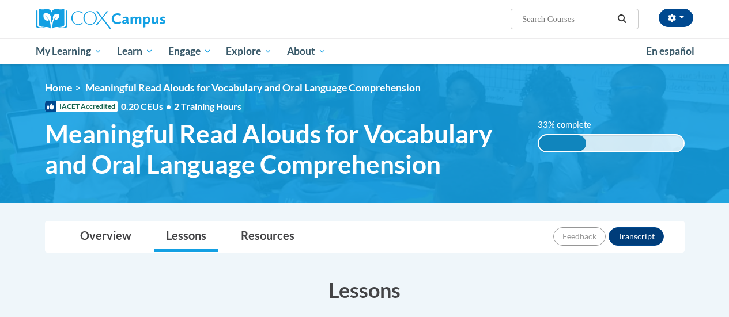 This screenshot has width=729, height=317. I want to click on span: En español, so click(670, 51).